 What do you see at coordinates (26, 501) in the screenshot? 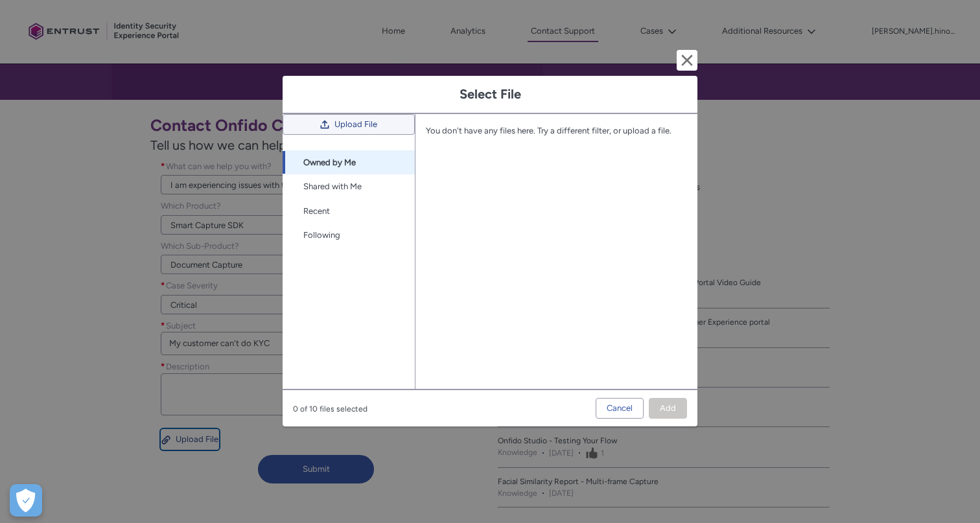
I see `div: Cookie Preferences` at bounding box center [26, 501].